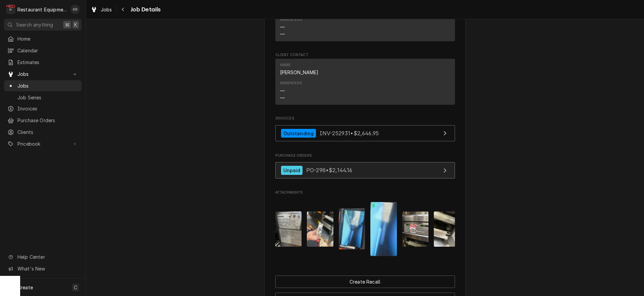 The height and width of the screenshot is (296, 644). What do you see at coordinates (48, 50) in the screenshot?
I see `span: Calendar` at bounding box center [48, 50].